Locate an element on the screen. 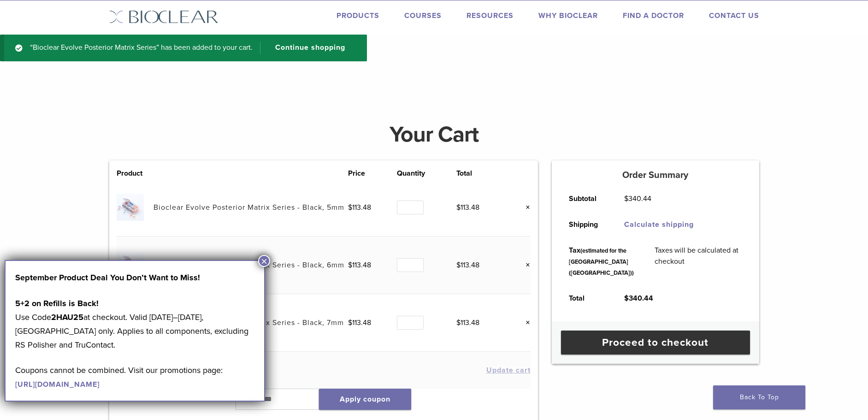 The image size is (868, 420). th: Shipping is located at coordinates (586, 225).